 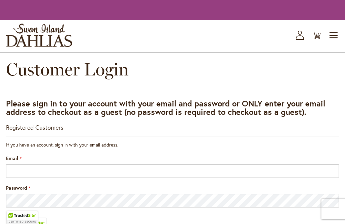 What do you see at coordinates (17, 188) in the screenshot?
I see `span: Password` at bounding box center [17, 188].